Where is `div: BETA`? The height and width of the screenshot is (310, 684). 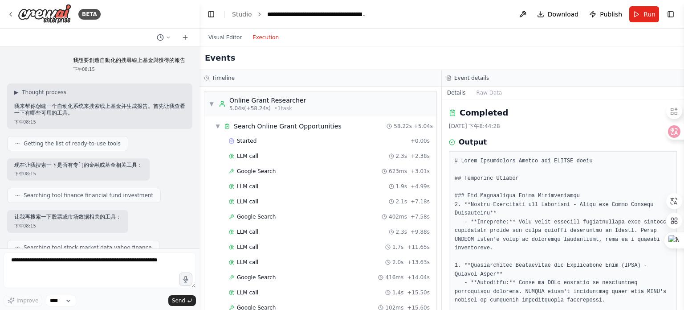
div: BETA is located at coordinates (90, 14).